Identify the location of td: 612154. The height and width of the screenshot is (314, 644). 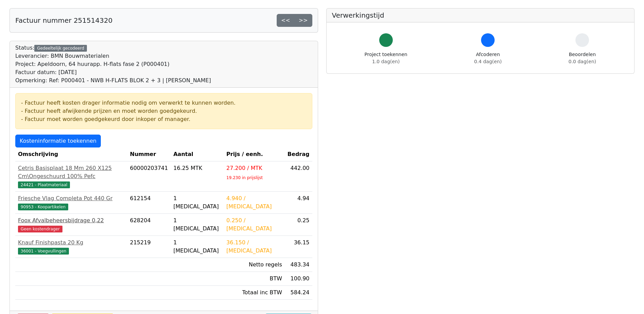
(149, 202).